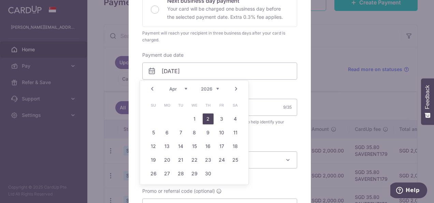 The image size is (434, 203). I want to click on a: 23, so click(208, 160).